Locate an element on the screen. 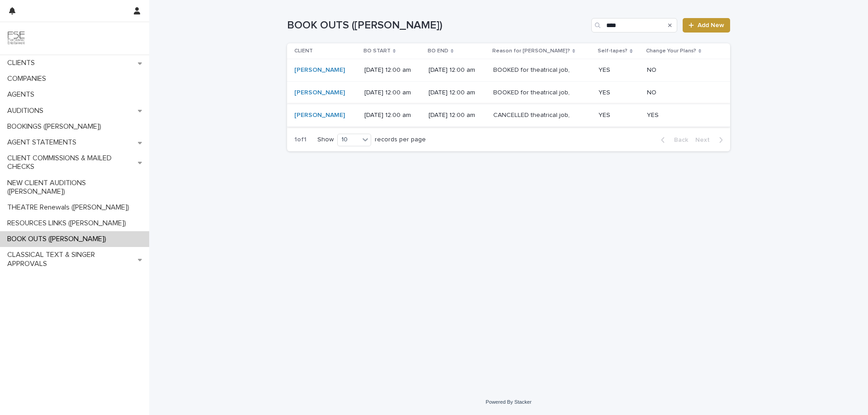  p: CLIENT COMMISSIONS & MAILED CHECKS is located at coordinates (71, 162).